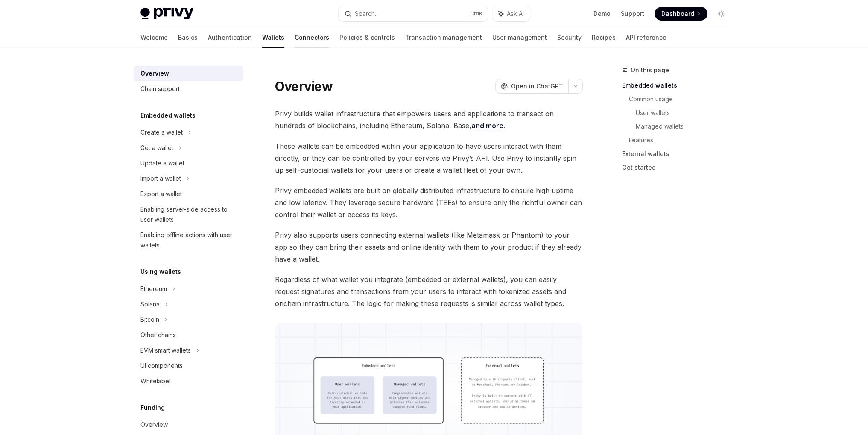 This screenshot has height=435, width=868. Describe the element at coordinates (602, 14) in the screenshot. I see `a: Demo` at that location.